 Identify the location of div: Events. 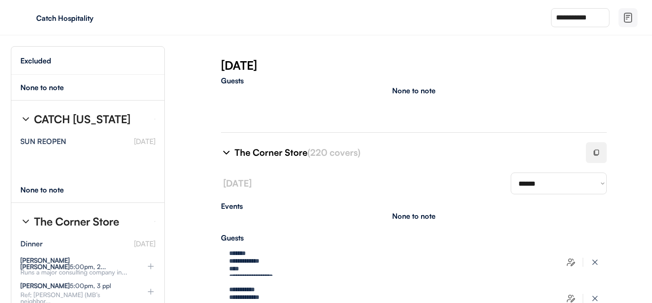
(414, 206).